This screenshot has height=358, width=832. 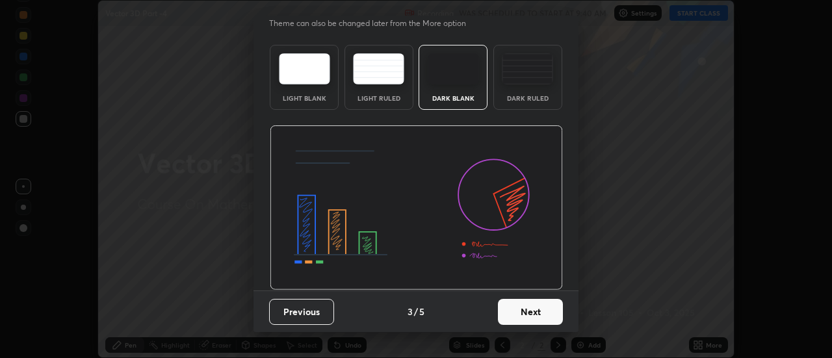 I want to click on img: darkThemeBanner.d06ce4a2.svg, so click(x=416, y=208).